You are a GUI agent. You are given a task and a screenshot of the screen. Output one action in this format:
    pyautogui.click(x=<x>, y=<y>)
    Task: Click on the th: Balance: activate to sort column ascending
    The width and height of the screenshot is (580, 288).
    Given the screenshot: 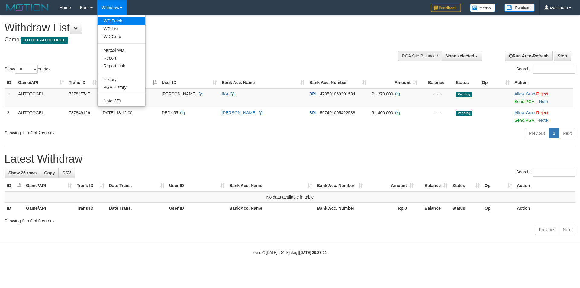 What is the action you would take?
    pyautogui.click(x=433, y=185)
    